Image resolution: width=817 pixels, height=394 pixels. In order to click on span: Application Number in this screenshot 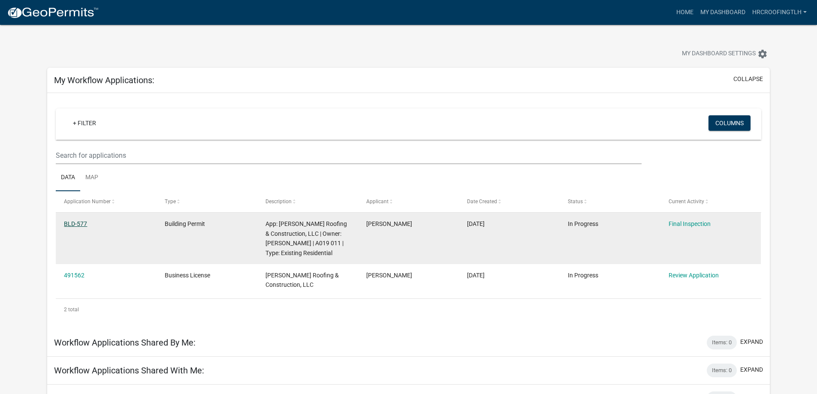, I will do `click(87, 202)`.